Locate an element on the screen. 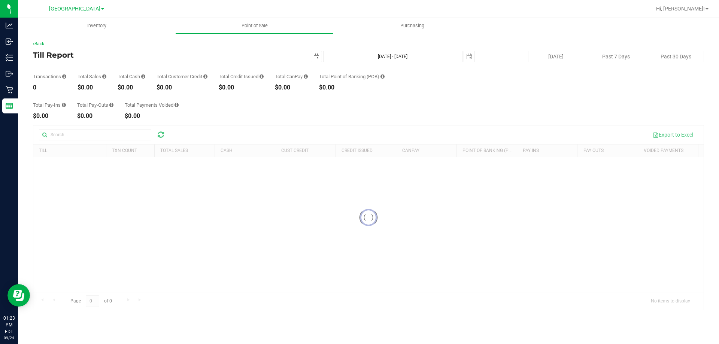 The width and height of the screenshot is (719, 344). i: Count of all successful payment transactions, possibly including voids, refunds, and cash-back fr... is located at coordinates (64, 76).